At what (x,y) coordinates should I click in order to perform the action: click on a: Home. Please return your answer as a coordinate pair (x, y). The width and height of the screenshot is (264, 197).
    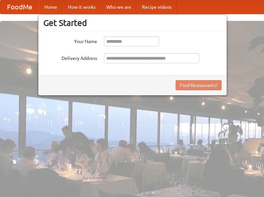
    Looking at the image, I should click on (51, 7).